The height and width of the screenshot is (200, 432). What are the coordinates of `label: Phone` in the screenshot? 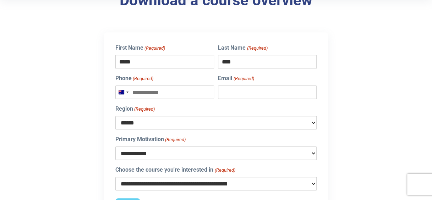 It's located at (134, 78).